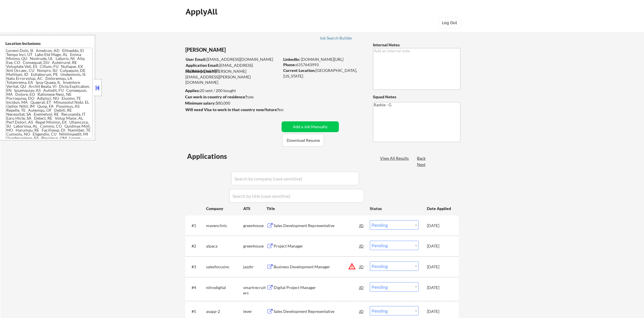 The height and width of the screenshot is (318, 644). What do you see at coordinates (323, 65) in the screenshot?
I see `div: 6317643993` at bounding box center [323, 65].